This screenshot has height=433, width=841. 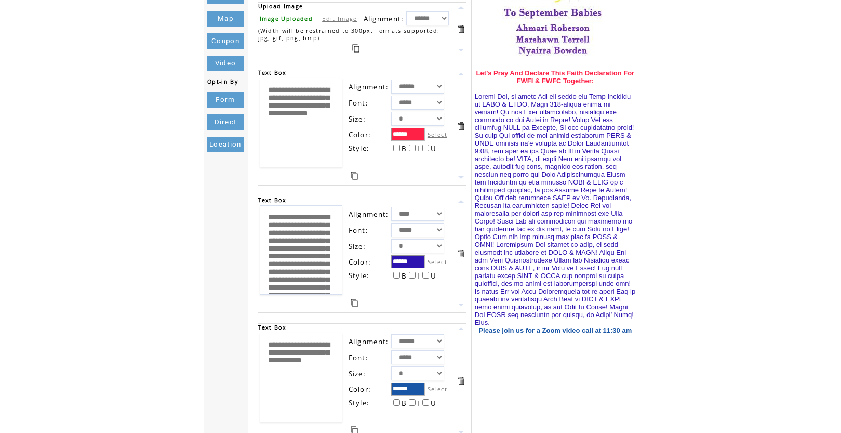 What do you see at coordinates (225, 41) in the screenshot?
I see `a: Coupon` at bounding box center [225, 41].